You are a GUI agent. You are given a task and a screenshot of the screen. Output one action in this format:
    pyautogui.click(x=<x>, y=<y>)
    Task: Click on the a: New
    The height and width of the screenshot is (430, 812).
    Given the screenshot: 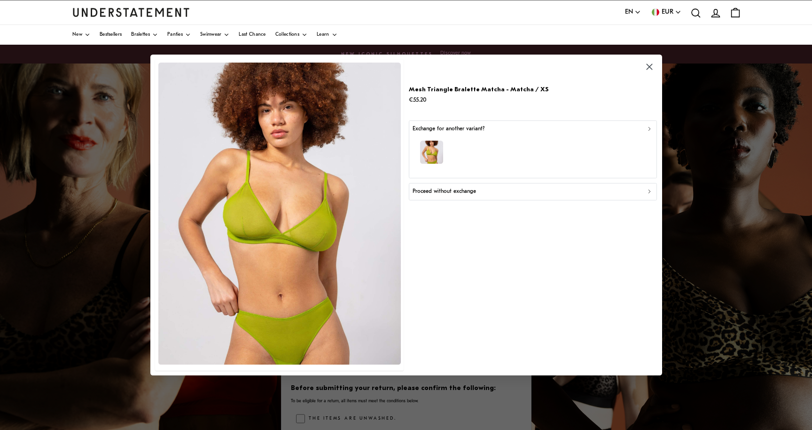 What is the action you would take?
    pyautogui.click(x=81, y=35)
    